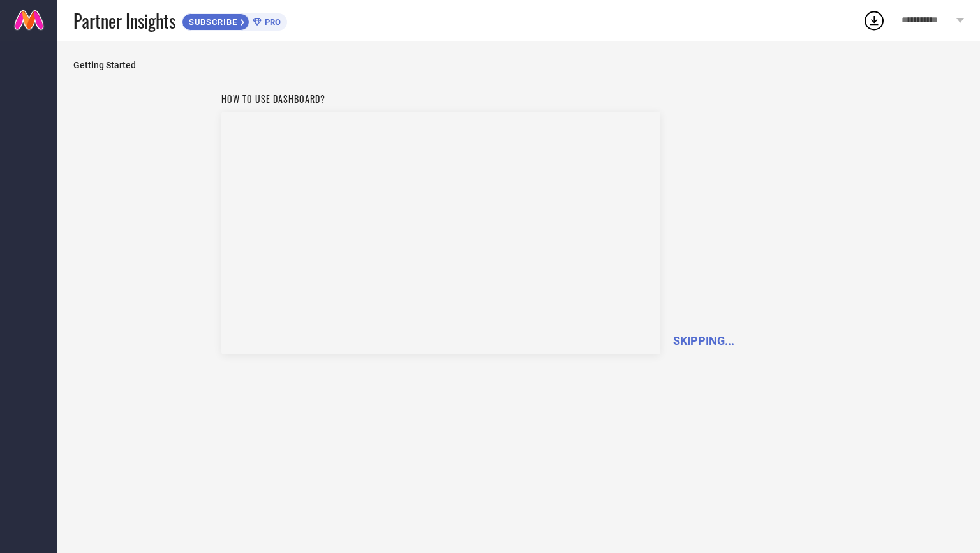 The height and width of the screenshot is (553, 980). Describe the element at coordinates (271, 21) in the screenshot. I see `span: PRO` at that location.